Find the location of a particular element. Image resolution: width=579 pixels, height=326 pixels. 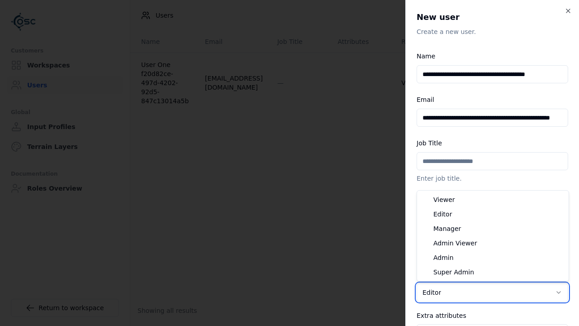

span: Super Admin is located at coordinates (454, 272).